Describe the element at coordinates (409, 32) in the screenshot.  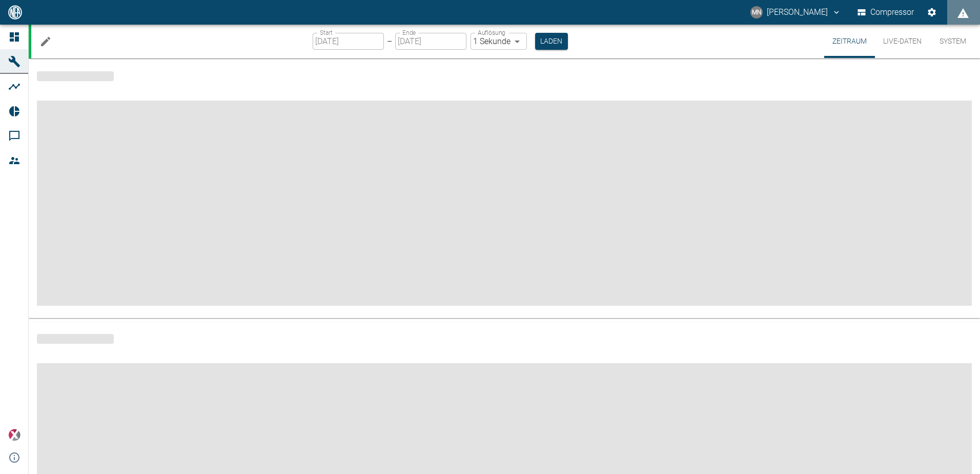
I see `label: Ende` at that location.